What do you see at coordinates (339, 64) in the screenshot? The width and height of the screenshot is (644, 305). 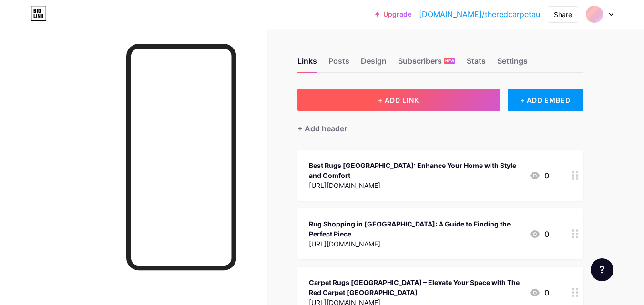 I see `div: Posts` at bounding box center [339, 64].